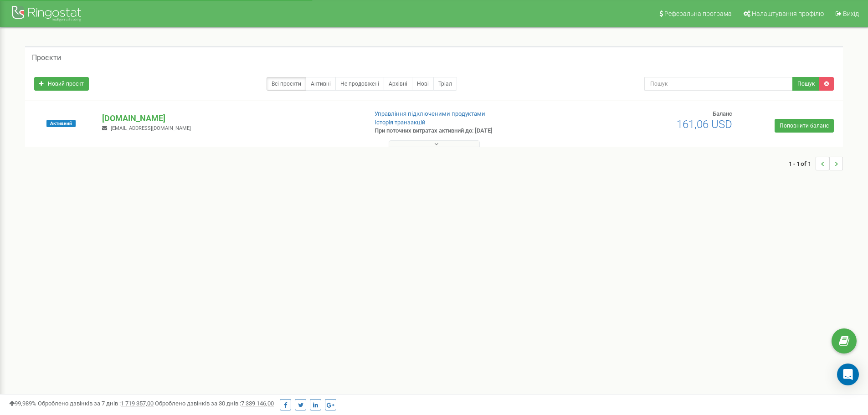 The image size is (868, 415). I want to click on a: Нові, so click(423, 84).